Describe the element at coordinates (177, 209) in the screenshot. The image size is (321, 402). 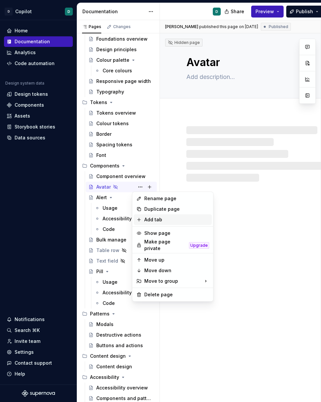
I see `div: Duplicate page` at that location.